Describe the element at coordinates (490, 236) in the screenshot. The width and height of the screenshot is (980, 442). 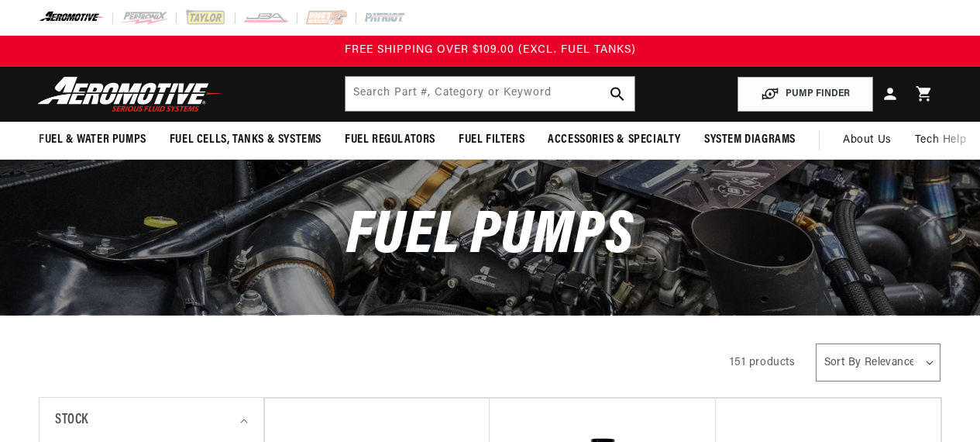
I see `span: Fuel Pumps` at that location.